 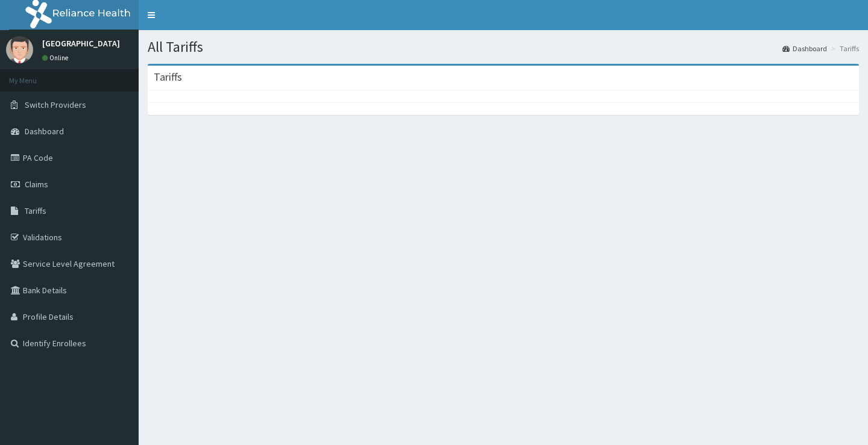 I want to click on li: Tariffs, so click(x=843, y=49).